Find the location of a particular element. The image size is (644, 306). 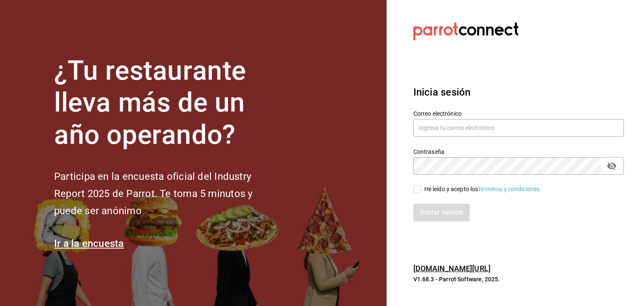

button: passwordField is located at coordinates (612, 166).